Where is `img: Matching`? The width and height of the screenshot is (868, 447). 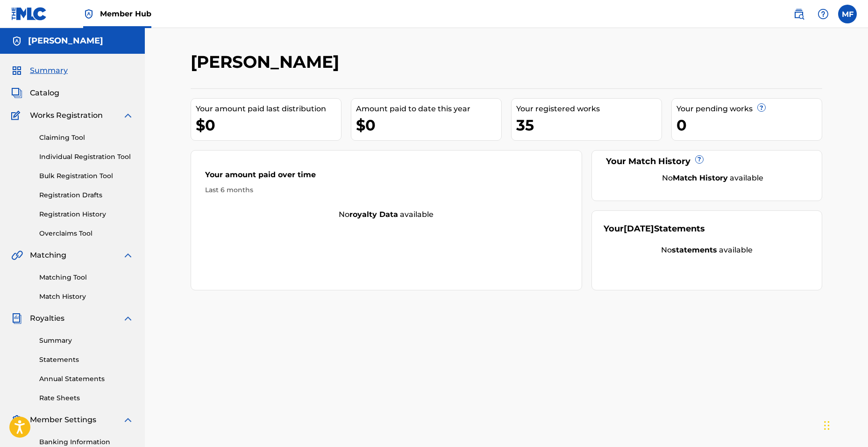
img: Matching is located at coordinates (16, 255).